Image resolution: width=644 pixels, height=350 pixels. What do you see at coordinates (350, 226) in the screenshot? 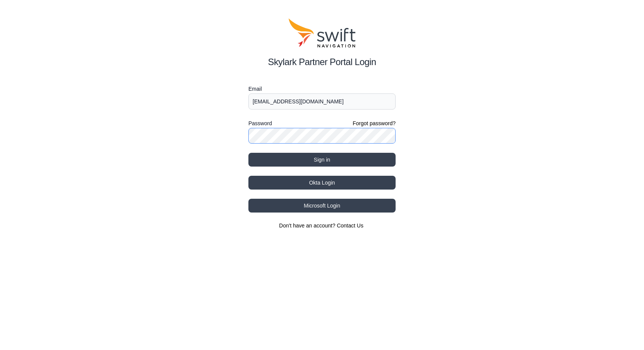
I see `a: Contact Us` at bounding box center [350, 226].